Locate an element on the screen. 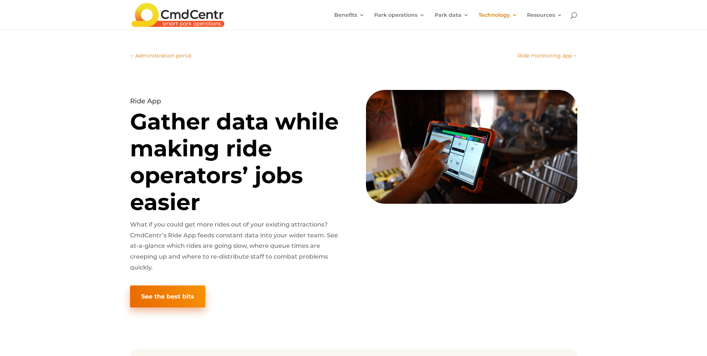  h1: Gather data while making ride operators’ jobs easier is located at coordinates (236, 164).